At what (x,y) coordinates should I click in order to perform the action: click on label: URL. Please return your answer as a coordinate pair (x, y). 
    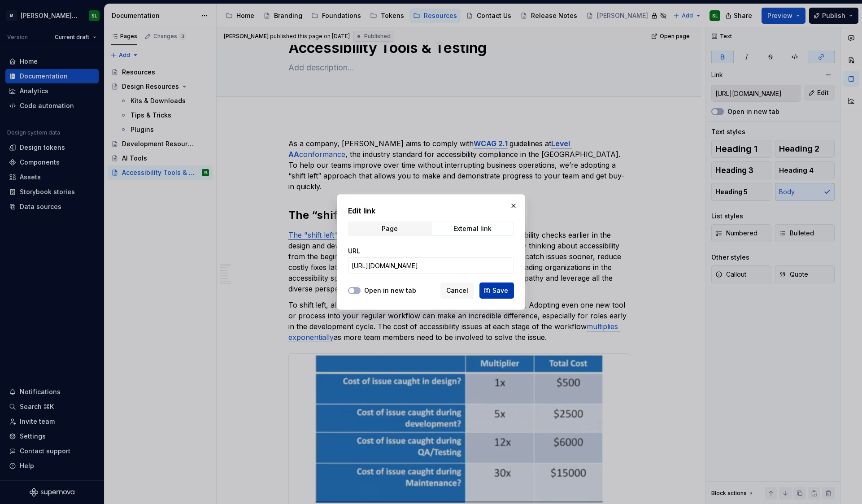
    Looking at the image, I should click on (354, 251).